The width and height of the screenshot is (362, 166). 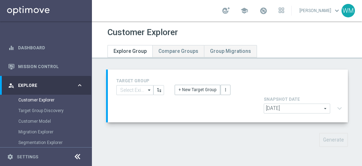 I want to click on div: equalizer Dashboard, so click(x=46, y=48).